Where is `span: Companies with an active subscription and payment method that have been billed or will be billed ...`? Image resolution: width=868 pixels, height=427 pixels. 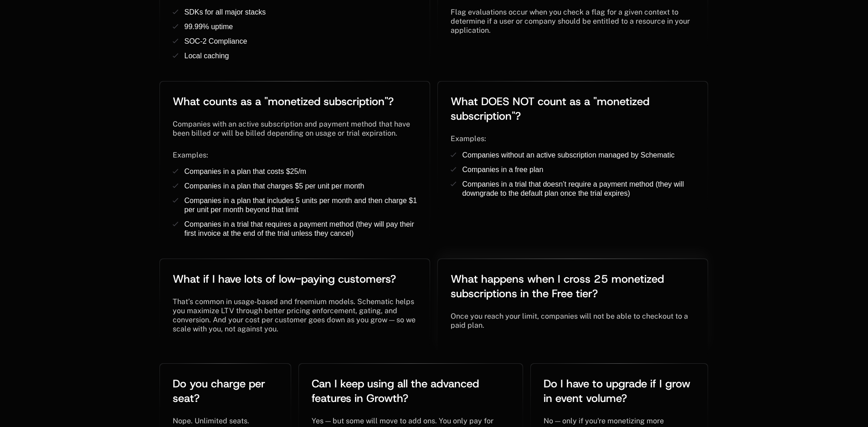 span: Companies with an active subscription and payment method that have been billed or will be billed ... is located at coordinates (292, 129).